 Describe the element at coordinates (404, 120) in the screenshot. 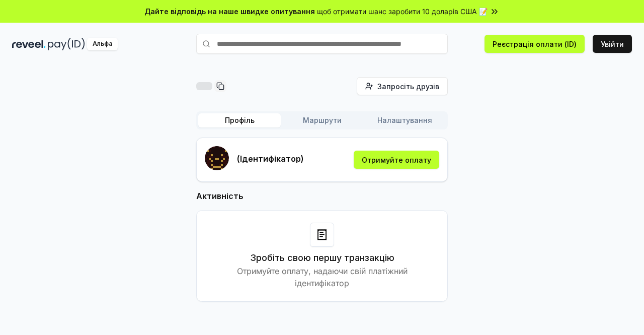

I see `font: Налаштування` at that location.